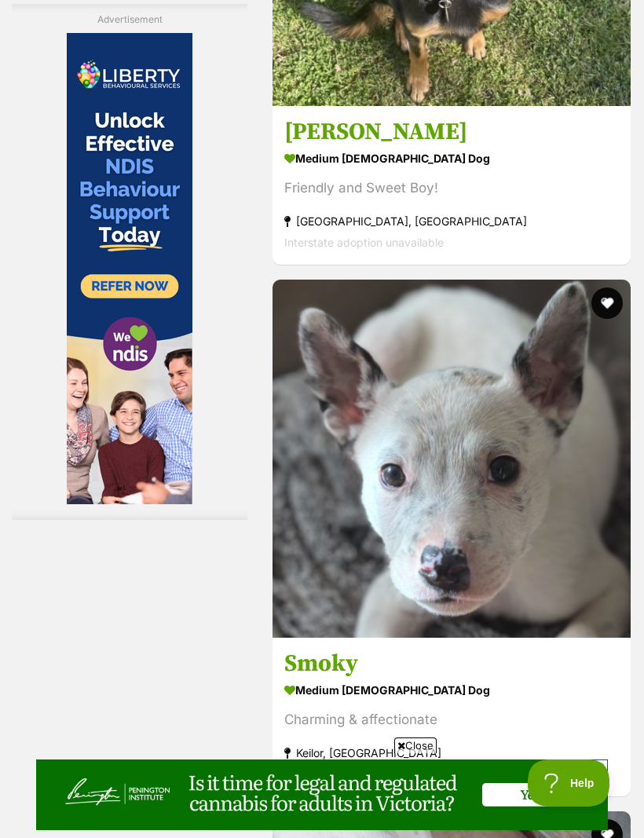 This screenshot has height=838, width=644. I want to click on h3: Smoky, so click(451, 664).